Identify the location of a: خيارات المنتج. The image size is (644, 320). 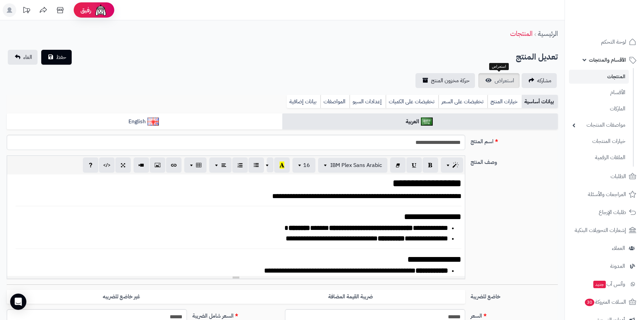
(505, 101).